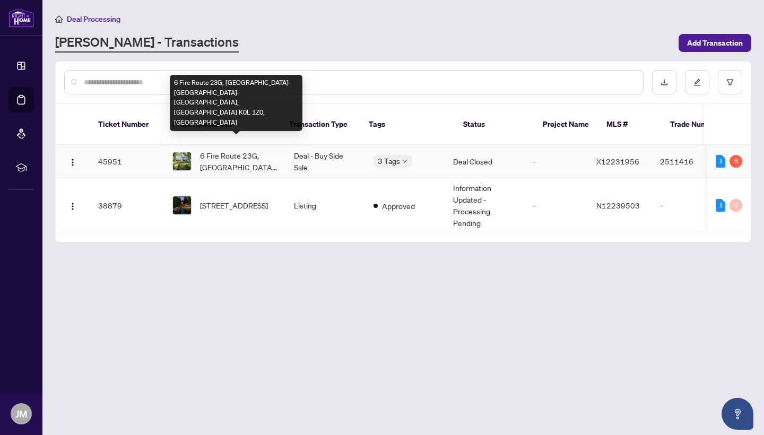 The height and width of the screenshot is (435, 764). What do you see at coordinates (689, 161) in the screenshot?
I see `td: 2511416` at bounding box center [689, 161].